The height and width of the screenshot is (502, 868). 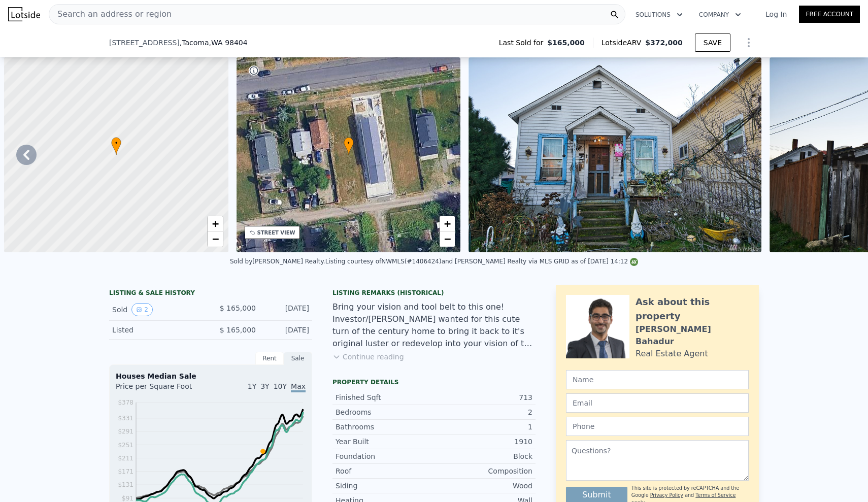 What do you see at coordinates (671, 354) in the screenshot?
I see `div: Real Estate Agent` at bounding box center [671, 354].